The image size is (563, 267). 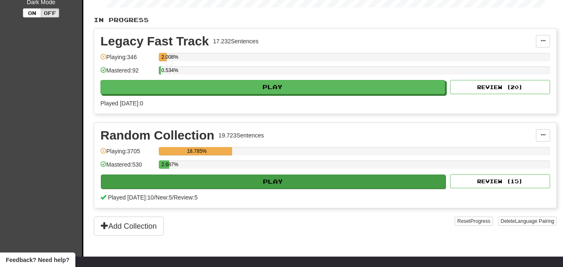 I want to click on div: Random Collection, so click(x=157, y=136).